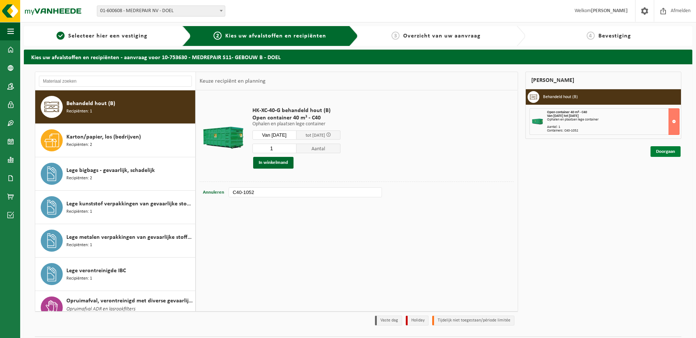 This screenshot has height=338, width=696. What do you see at coordinates (396, 36) in the screenshot?
I see `span: 3` at bounding box center [396, 36].